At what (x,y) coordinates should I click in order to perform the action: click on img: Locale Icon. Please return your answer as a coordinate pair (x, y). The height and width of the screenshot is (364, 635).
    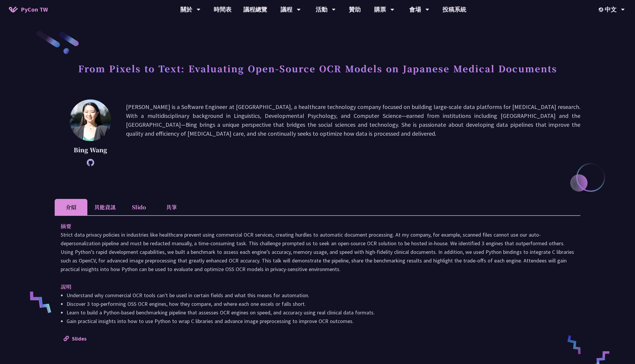
    Looking at the image, I should click on (602, 9).